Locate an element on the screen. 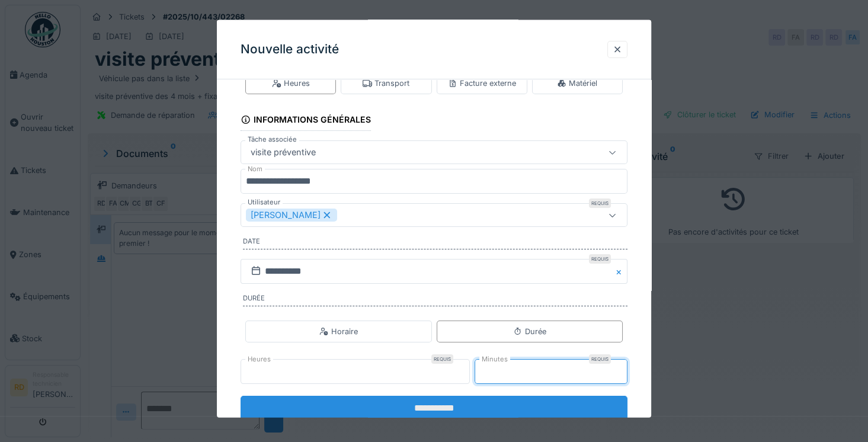 The width and height of the screenshot is (868, 442). label: Heures is located at coordinates (259, 359).